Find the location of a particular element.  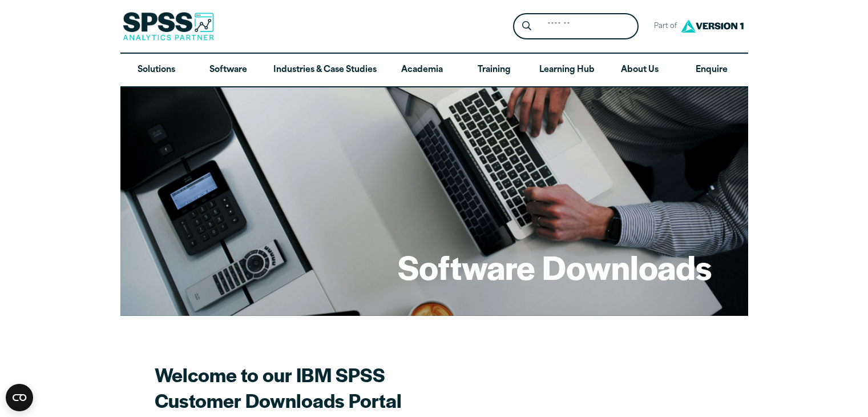

span: Part of is located at coordinates (663, 26).